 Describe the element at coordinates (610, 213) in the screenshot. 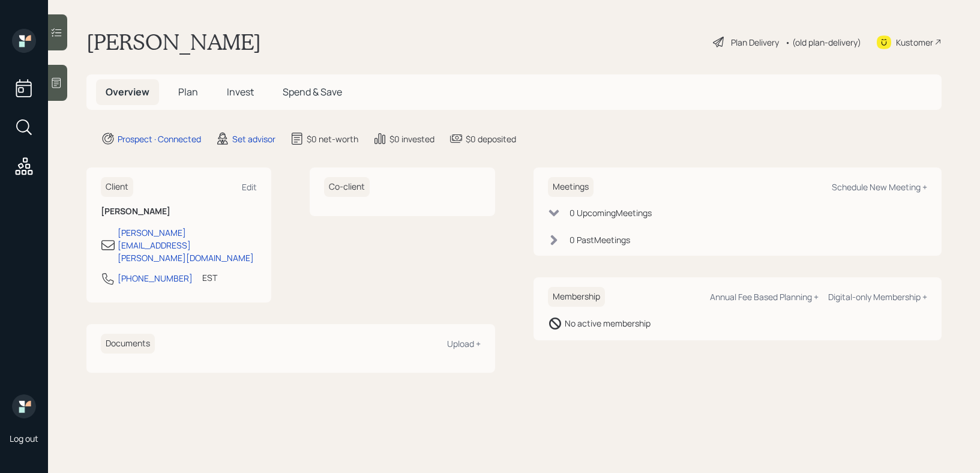

I see `div: 0 Upcoming Meeting s` at that location.